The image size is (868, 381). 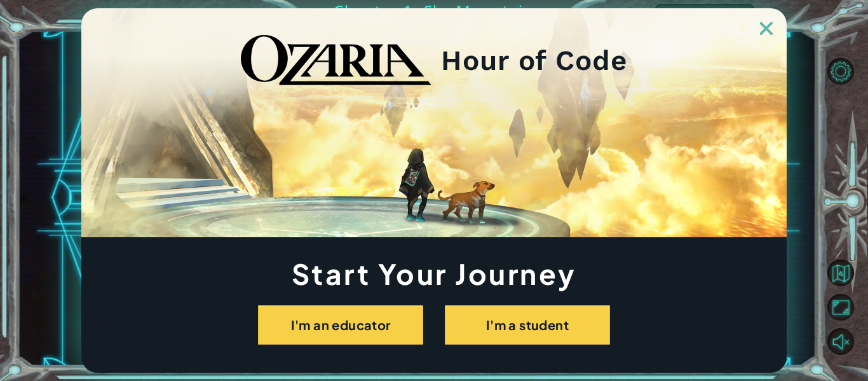 I want to click on h2: Hour of Code, so click(x=534, y=61).